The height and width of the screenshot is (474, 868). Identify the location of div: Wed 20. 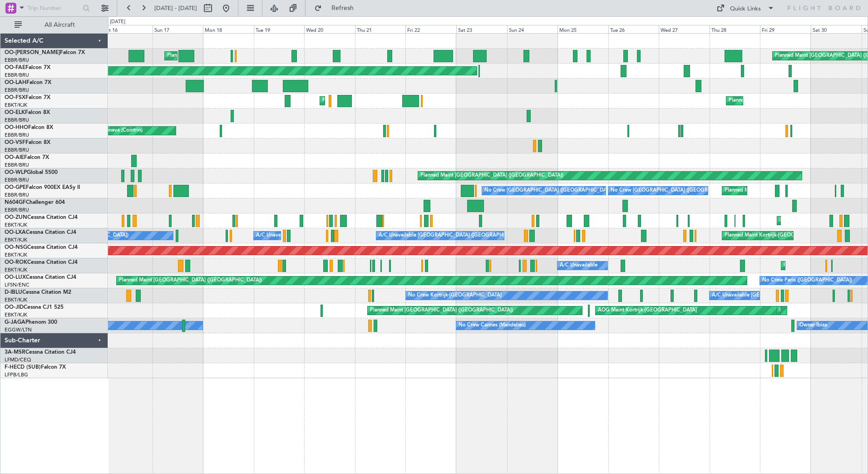
(330, 29).